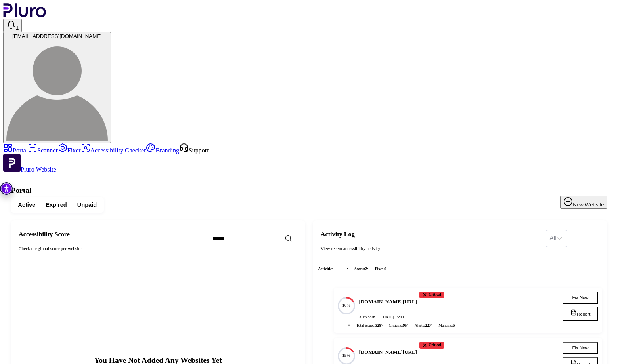  Describe the element at coordinates (56, 205) in the screenshot. I see `span: Expired` at that location.